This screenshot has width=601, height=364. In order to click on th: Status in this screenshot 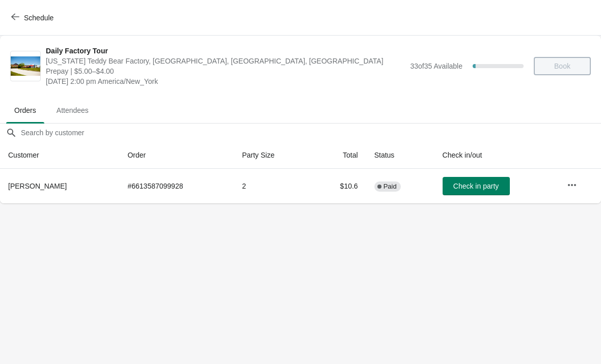, I will do `click(400, 155)`.